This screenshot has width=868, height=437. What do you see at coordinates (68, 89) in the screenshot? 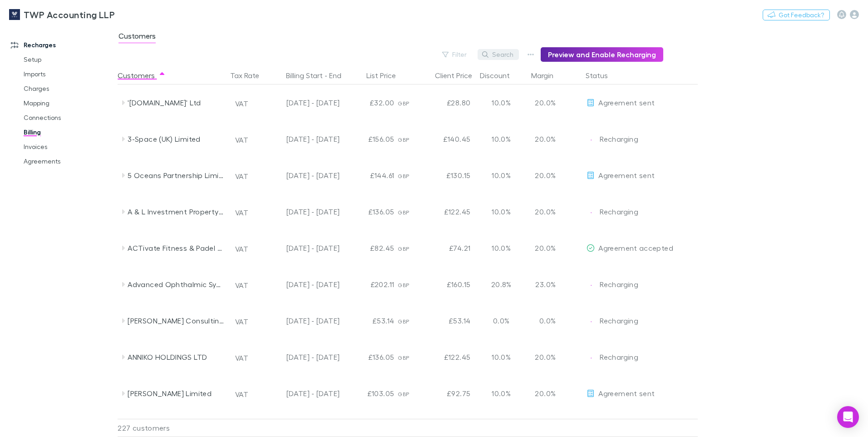
I see `a: Charges` at bounding box center [68, 89].